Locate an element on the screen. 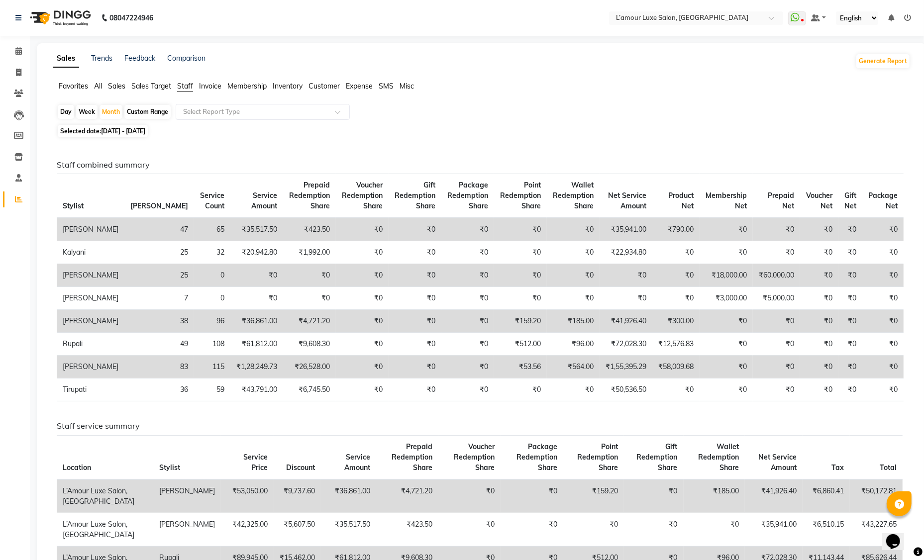 The height and width of the screenshot is (560, 924). span: Gift Redemption Share is located at coordinates (657, 457).